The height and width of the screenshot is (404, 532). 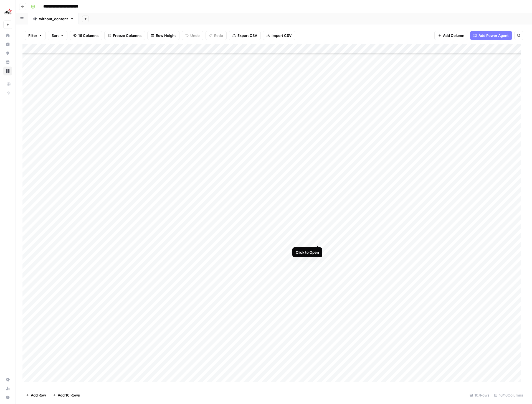 What do you see at coordinates (453, 36) in the screenshot?
I see `span: Add Column` at bounding box center [453, 36].